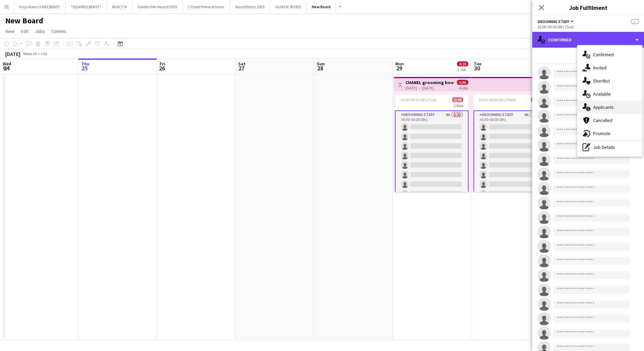  Describe the element at coordinates (321, 68) in the screenshot. I see `span: 28` at that location.